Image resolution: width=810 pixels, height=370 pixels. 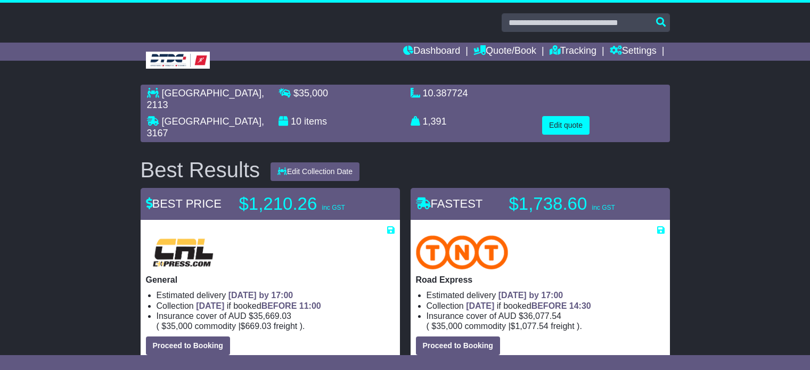 What do you see at coordinates (431, 52) in the screenshot?
I see `a: Dashboard` at bounding box center [431, 52].